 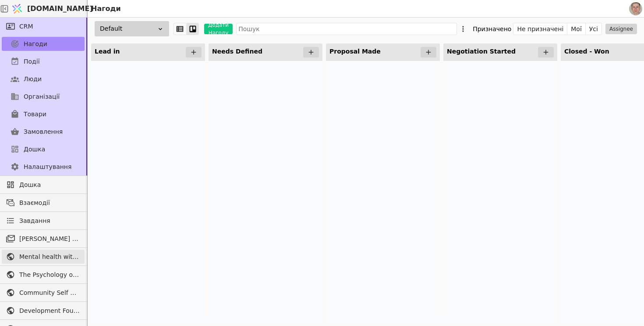 What do you see at coordinates (35, 114) in the screenshot?
I see `span: Товари` at bounding box center [35, 114].